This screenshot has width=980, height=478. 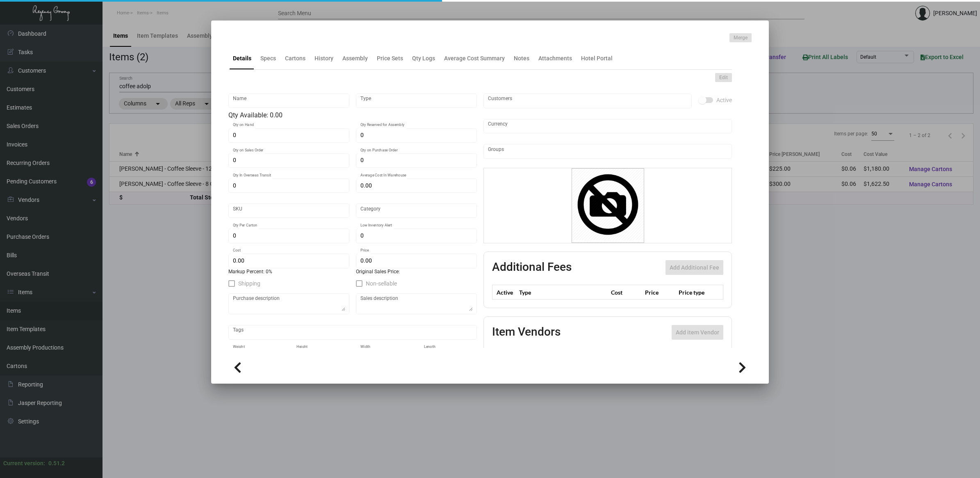 What do you see at coordinates (352, 115) in the screenshot?
I see `div: Qty Available: 0.00` at bounding box center [352, 115].